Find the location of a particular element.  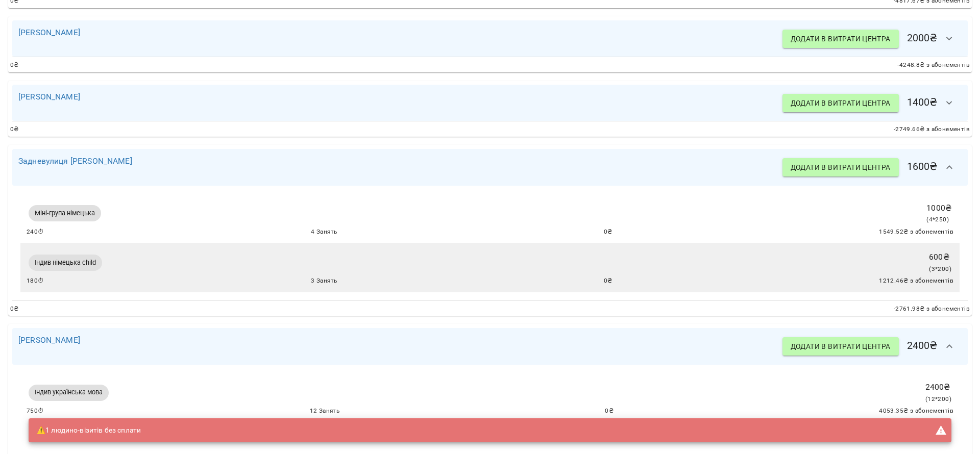

h6: 2400 ₴ is located at coordinates (872, 347).